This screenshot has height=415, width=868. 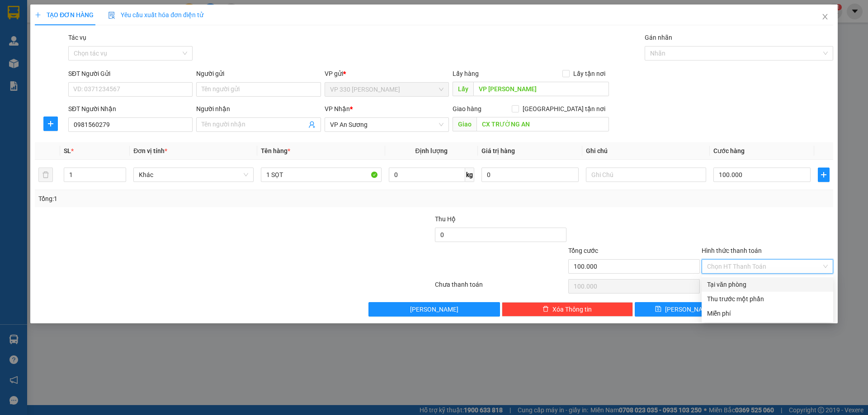 I want to click on span: user-add, so click(x=312, y=125).